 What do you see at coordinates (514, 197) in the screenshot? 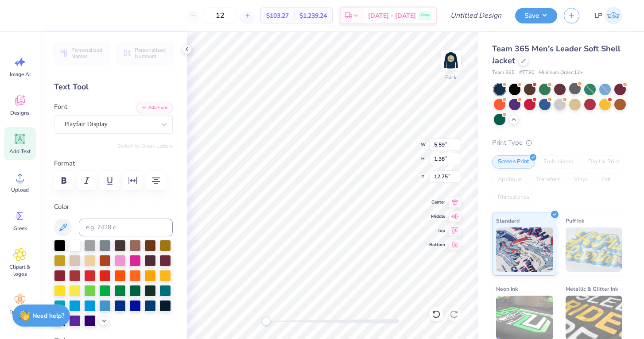
I see `div: Rhinestones` at bounding box center [514, 197].